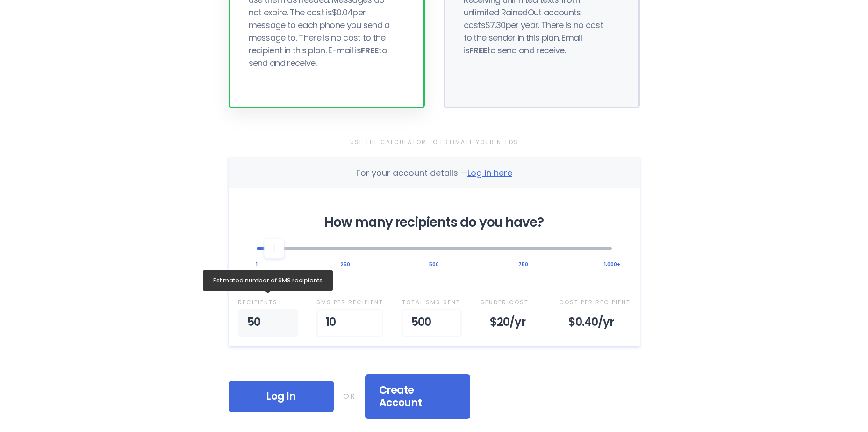  What do you see at coordinates (432, 302) in the screenshot?
I see `div: Total SMS Sent` at bounding box center [432, 302].